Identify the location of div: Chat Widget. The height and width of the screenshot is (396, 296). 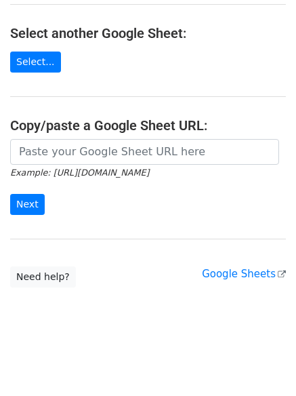
(262, 363).